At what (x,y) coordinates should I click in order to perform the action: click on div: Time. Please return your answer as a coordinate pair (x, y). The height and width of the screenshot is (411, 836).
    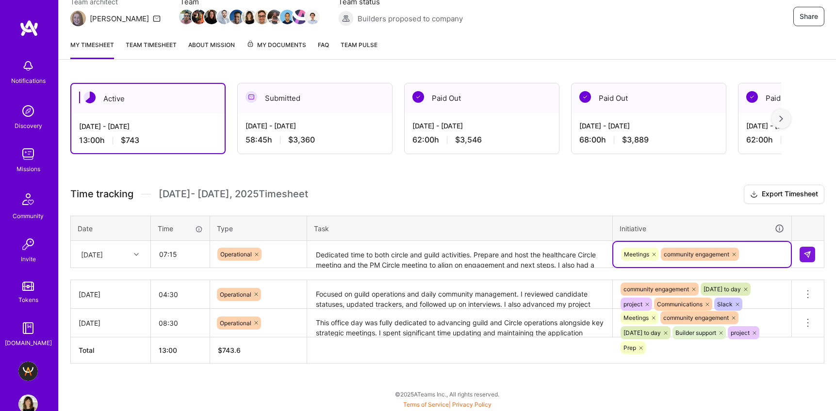
    Looking at the image, I should click on (180, 228).